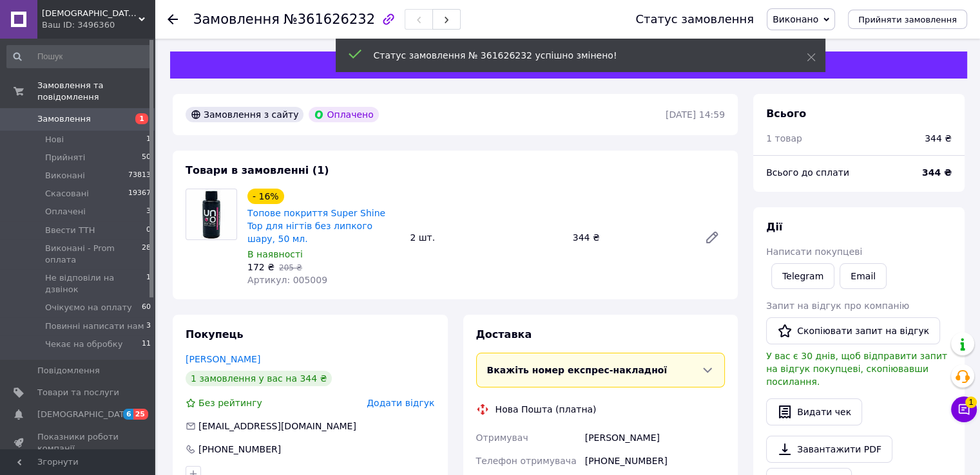 The width and height of the screenshot is (980, 475). Describe the element at coordinates (65, 176) in the screenshot. I see `span: Виконані` at that location.